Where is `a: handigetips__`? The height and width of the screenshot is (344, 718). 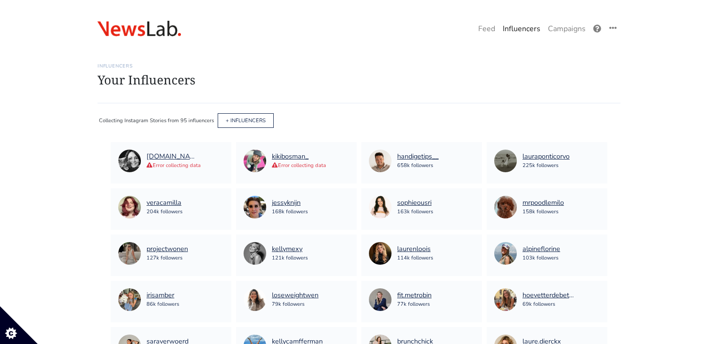
a: handigetips__ is located at coordinates (418, 156).